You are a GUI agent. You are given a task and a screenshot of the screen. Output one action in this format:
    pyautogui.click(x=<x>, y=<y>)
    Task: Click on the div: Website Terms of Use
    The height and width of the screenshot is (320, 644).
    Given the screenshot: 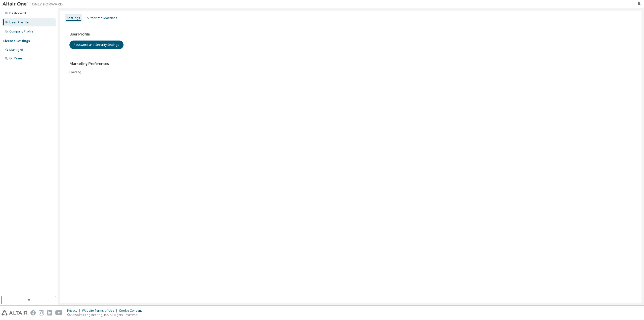 What is the action you would take?
    pyautogui.click(x=101, y=310)
    